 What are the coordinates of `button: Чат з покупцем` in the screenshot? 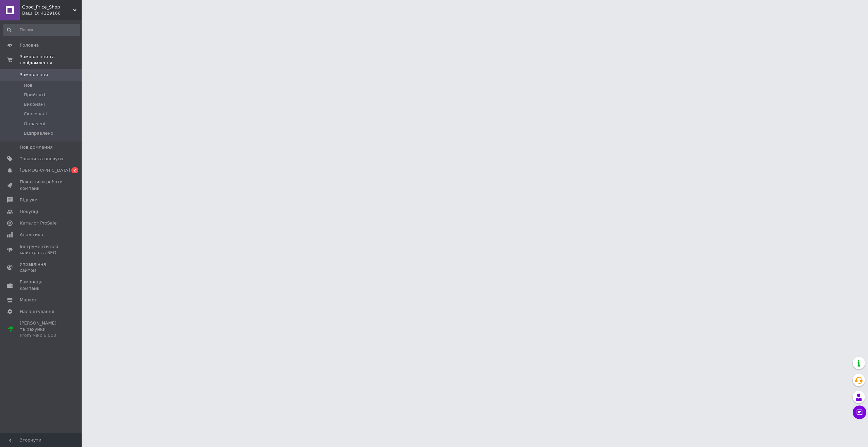 It's located at (860, 412).